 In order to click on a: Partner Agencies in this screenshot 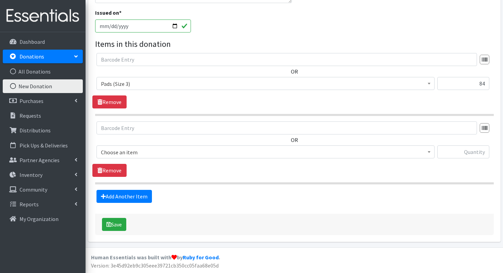, I will do `click(43, 160)`.